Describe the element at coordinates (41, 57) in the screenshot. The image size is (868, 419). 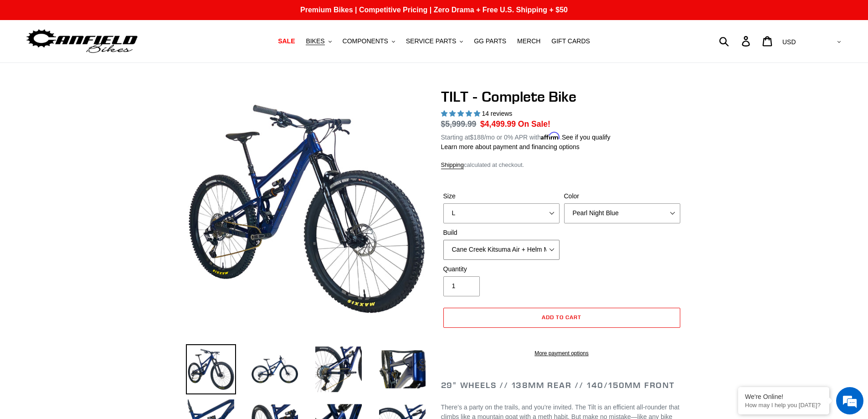
I see `img: d_696896380_company_1647369064580_696896380` at that location.